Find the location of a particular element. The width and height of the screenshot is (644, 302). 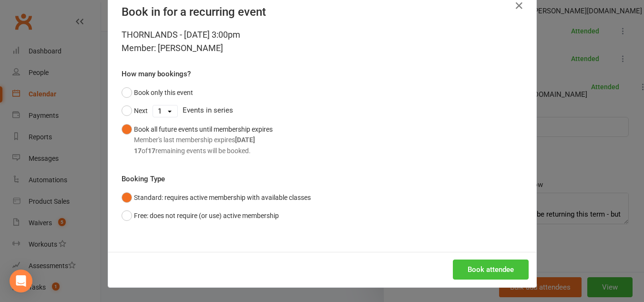

div: Open Intercom Messenger is located at coordinates (21, 281).